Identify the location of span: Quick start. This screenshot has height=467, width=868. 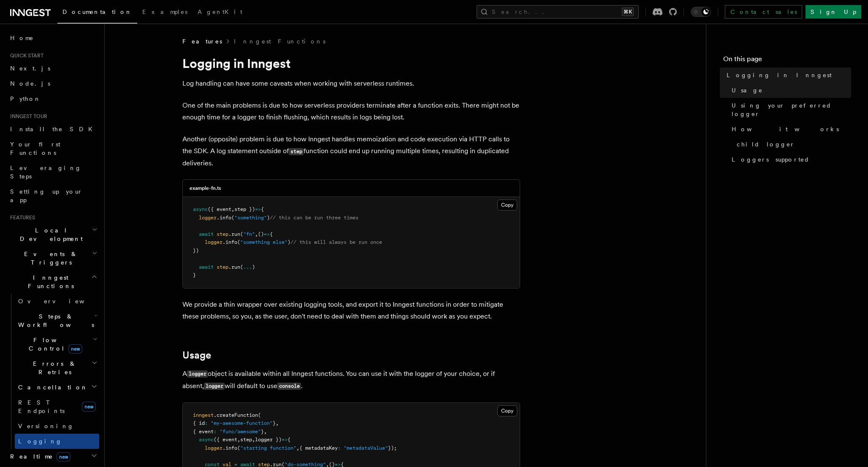
(25, 56).